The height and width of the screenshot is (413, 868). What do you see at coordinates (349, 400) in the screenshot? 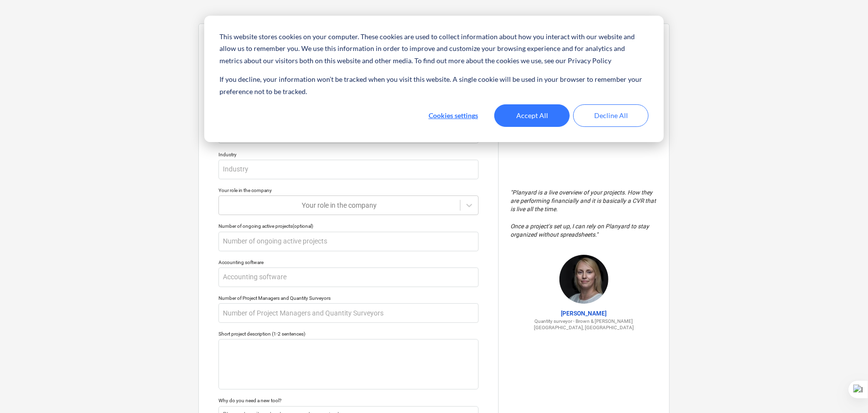
I see `div: Why do you need a new tool?` at bounding box center [349, 400].